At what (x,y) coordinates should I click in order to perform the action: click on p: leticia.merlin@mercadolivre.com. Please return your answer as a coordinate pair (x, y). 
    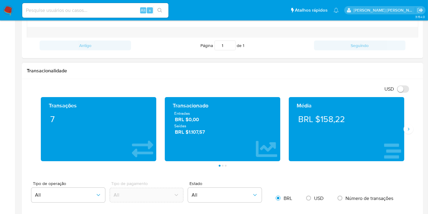
    Looking at the image, I should click on (385, 10).